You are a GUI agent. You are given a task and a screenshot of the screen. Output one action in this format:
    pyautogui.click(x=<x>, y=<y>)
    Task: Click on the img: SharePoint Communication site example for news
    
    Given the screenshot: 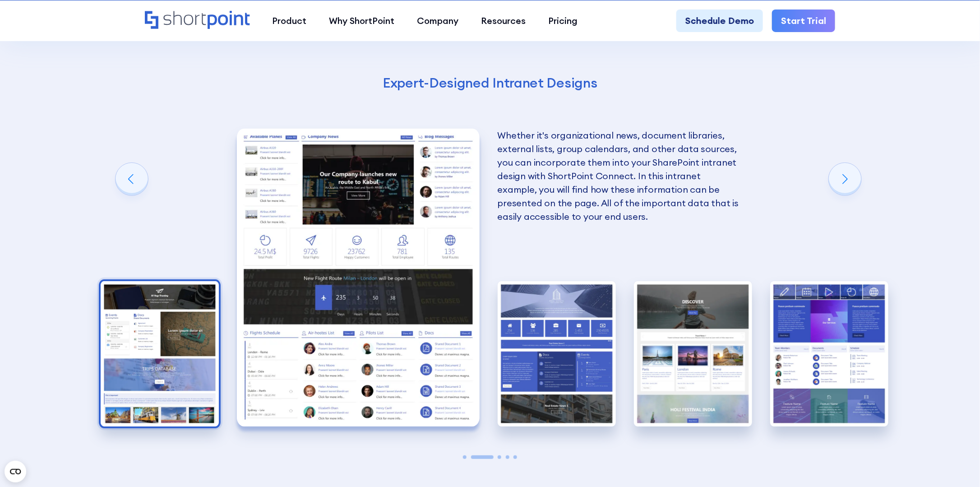 What is the action you would take?
    pyautogui.click(x=693, y=354)
    